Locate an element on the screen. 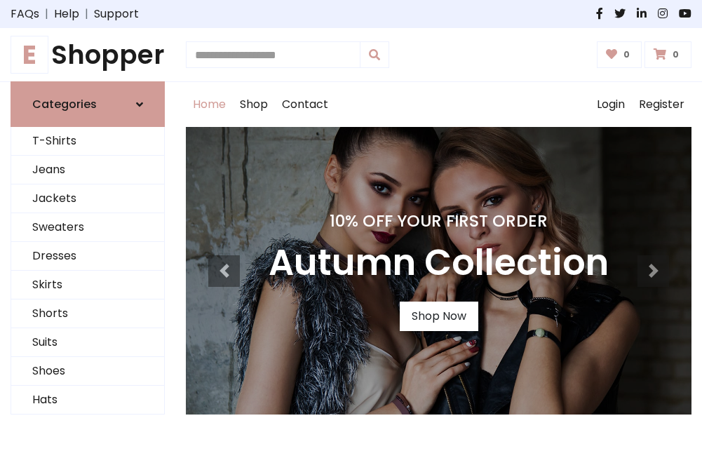 This screenshot has height=451, width=702. h4: 10% Off Your First Order is located at coordinates (439, 221).